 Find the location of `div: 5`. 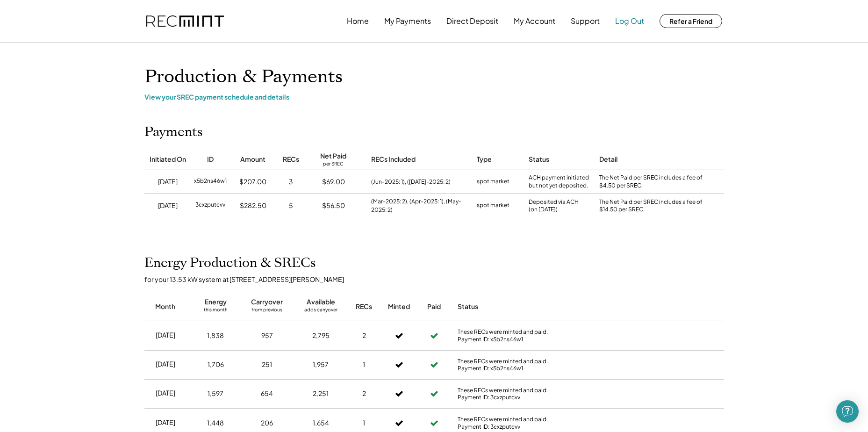

div: 5 is located at coordinates (291, 206).